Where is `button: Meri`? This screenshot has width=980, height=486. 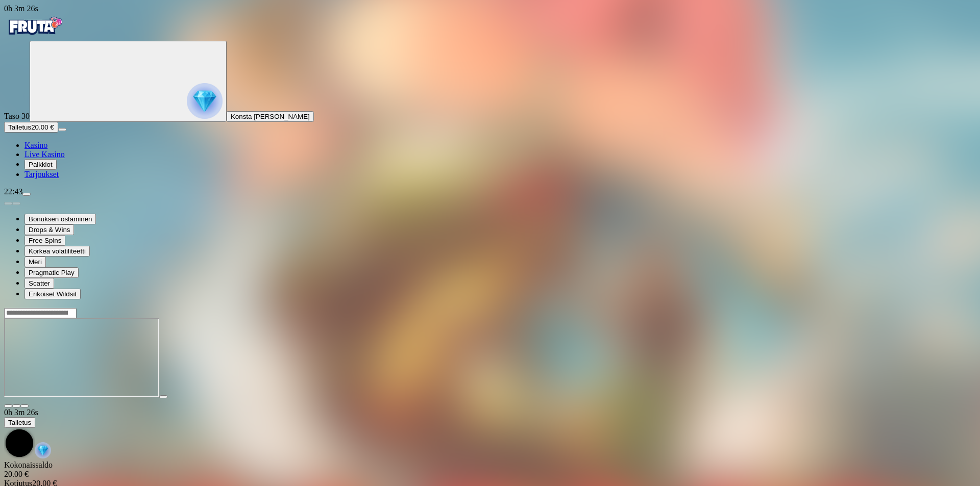
button: Meri is located at coordinates (35, 261).